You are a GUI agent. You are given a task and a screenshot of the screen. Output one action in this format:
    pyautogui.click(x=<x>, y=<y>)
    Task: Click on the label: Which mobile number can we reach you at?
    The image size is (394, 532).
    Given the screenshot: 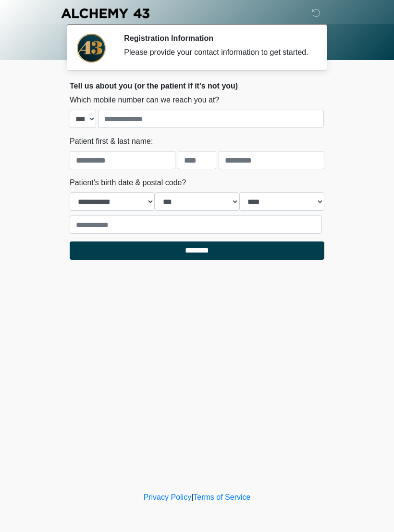 What is the action you would take?
    pyautogui.click(x=145, y=100)
    